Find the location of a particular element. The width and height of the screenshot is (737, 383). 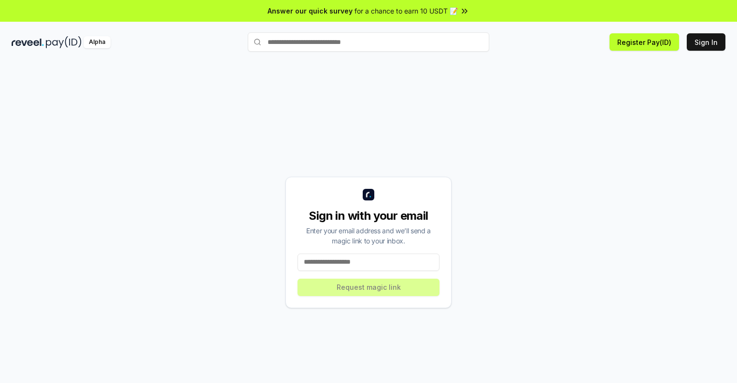

div: Sign in with your email is located at coordinates (369, 216).